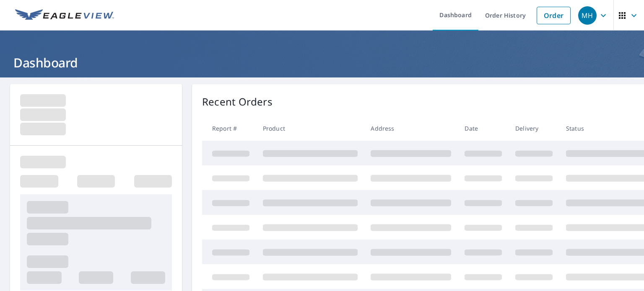  Describe the element at coordinates (65, 15) in the screenshot. I see `img: EV Logo` at that location.